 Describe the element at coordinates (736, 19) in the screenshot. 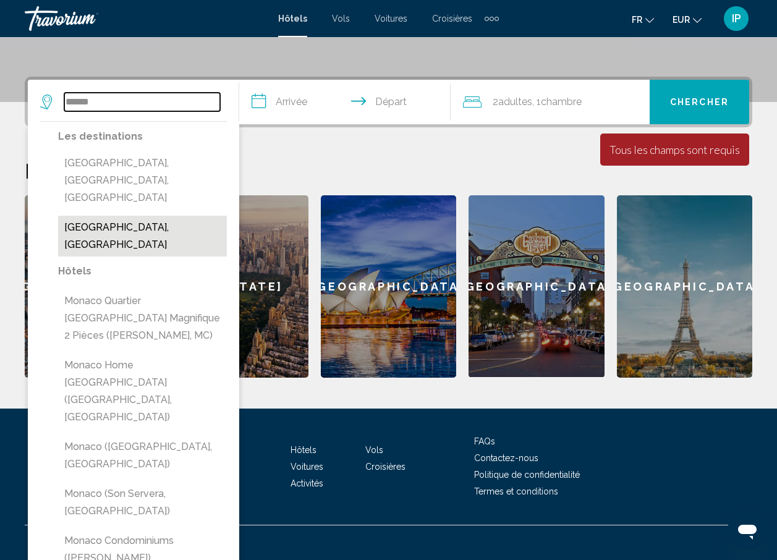

I see `span: IP` at that location.